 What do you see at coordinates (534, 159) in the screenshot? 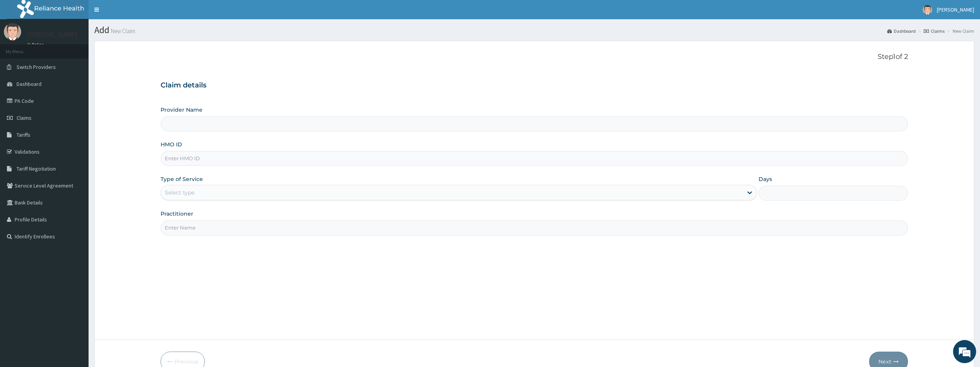
I see `input: Enter HMO ID` at bounding box center [534, 159].